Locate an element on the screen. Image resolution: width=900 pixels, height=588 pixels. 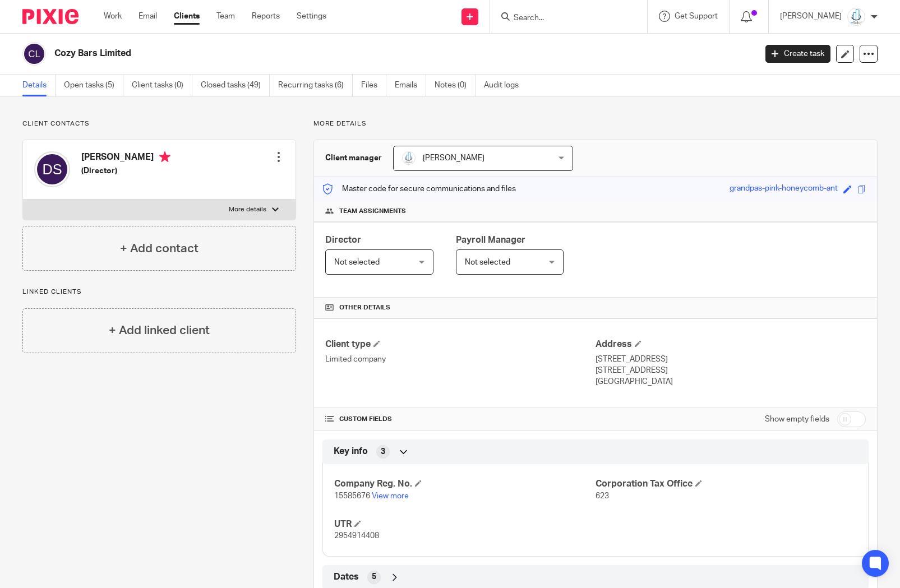
h4: UTR is located at coordinates (465, 524).